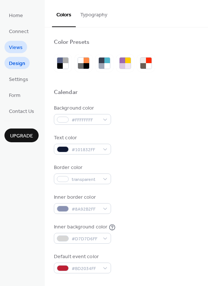  I want to click on span: Settings, so click(19, 79).